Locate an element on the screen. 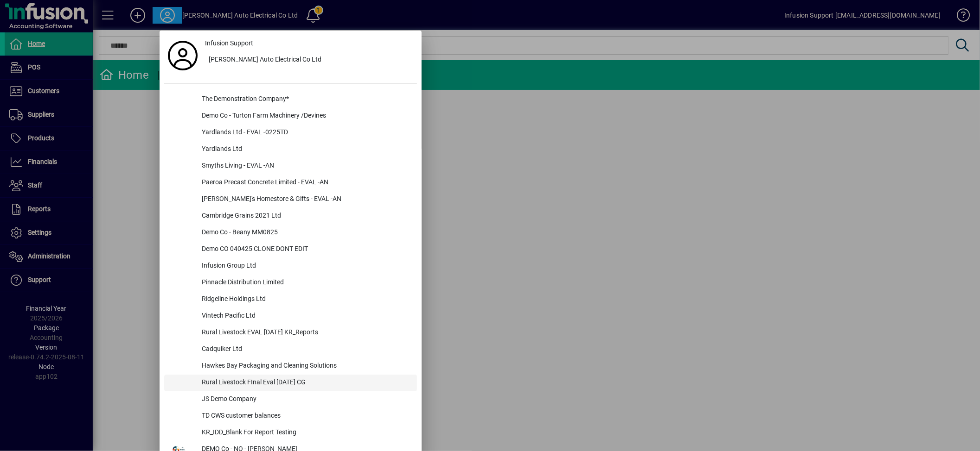 Image resolution: width=980 pixels, height=451 pixels. button: Smyths Living - EVAL -AN is located at coordinates (290, 166).